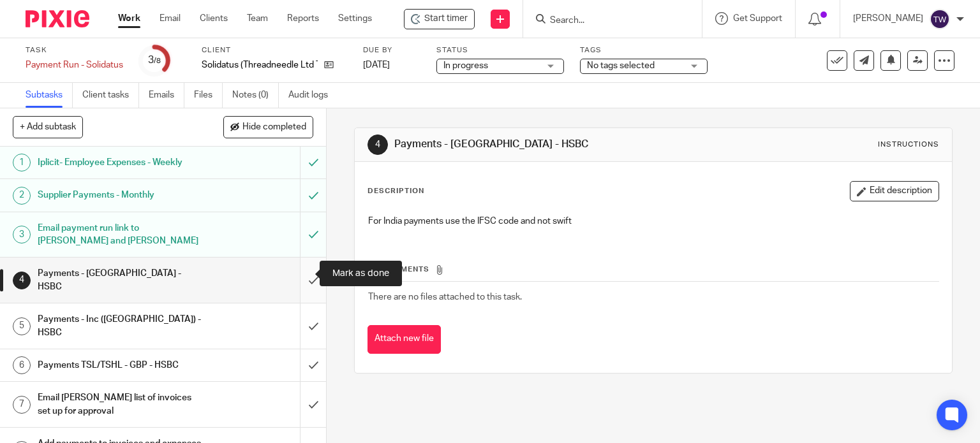 The width and height of the screenshot is (980, 443). What do you see at coordinates (439, 19) in the screenshot?
I see `div: Solidatus (Threadneedle Ltd T/A) - Payment Run - Solidatus` at bounding box center [439, 19].